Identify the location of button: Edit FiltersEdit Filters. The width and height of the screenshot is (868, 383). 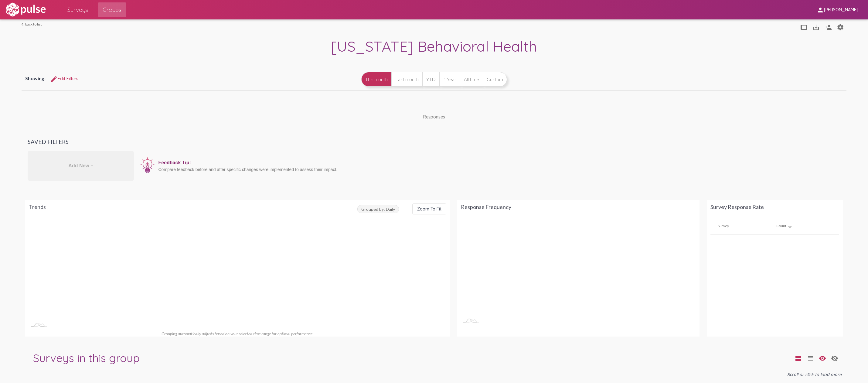
(64, 79).